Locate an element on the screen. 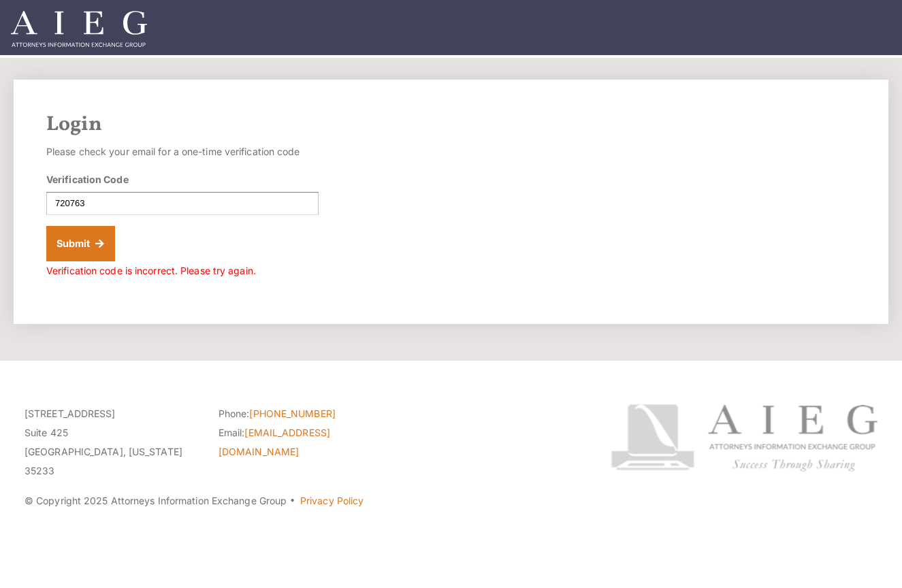 The height and width of the screenshot is (588, 902). li: Email: is located at coordinates (305, 442).